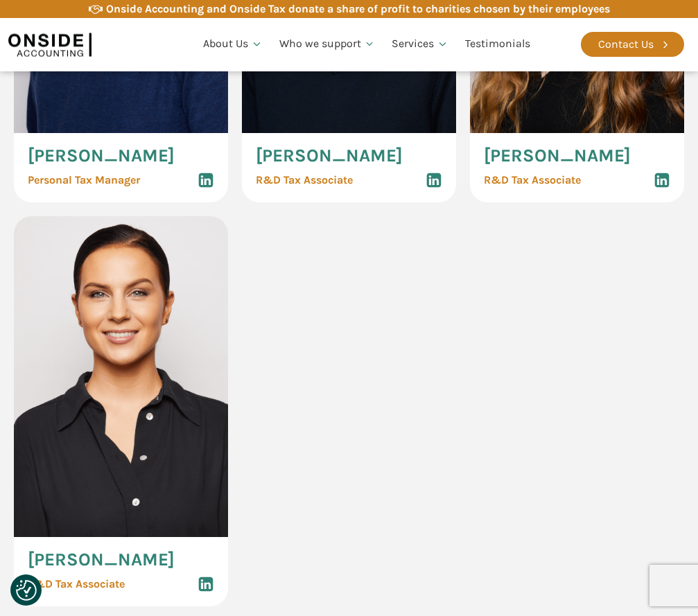 This screenshot has height=616, width=698. I want to click on a: About Us, so click(233, 44).